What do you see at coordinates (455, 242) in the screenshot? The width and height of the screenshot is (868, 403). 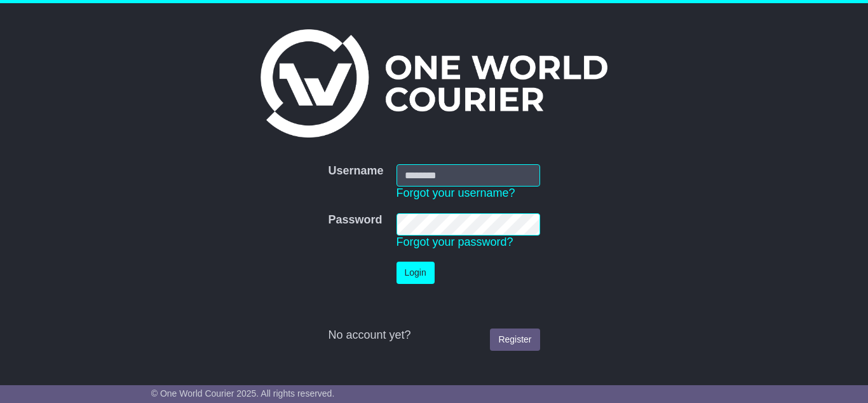 I see `a: Forgot your password?` at bounding box center [455, 242].